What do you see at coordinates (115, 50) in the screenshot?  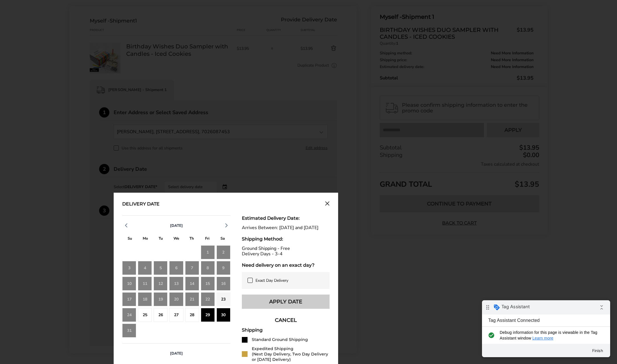 I see `button: Finish` at bounding box center [115, 50].